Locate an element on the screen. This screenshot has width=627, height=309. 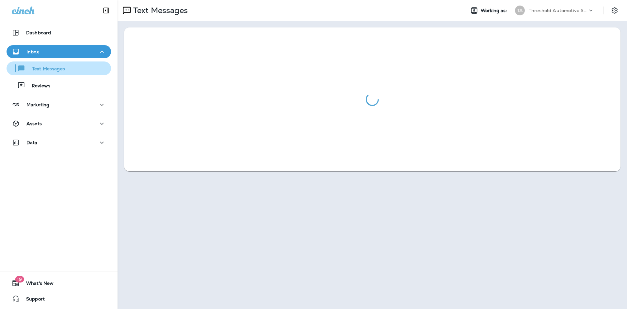
button: Inbox is located at coordinates (59, 52).